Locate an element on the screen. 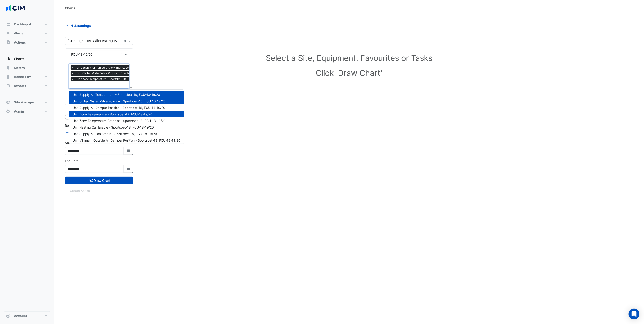  button: Actions is located at coordinates (27, 43).